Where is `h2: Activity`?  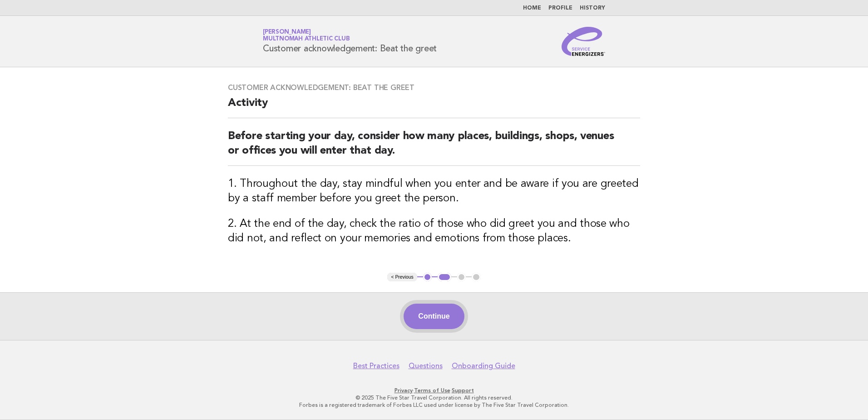
h2: Activity is located at coordinates (434, 107).